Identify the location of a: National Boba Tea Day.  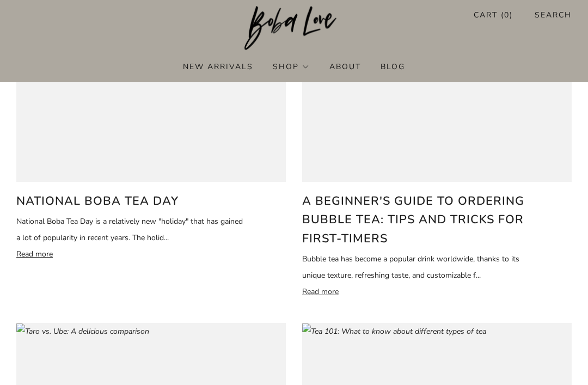
(131, 201).